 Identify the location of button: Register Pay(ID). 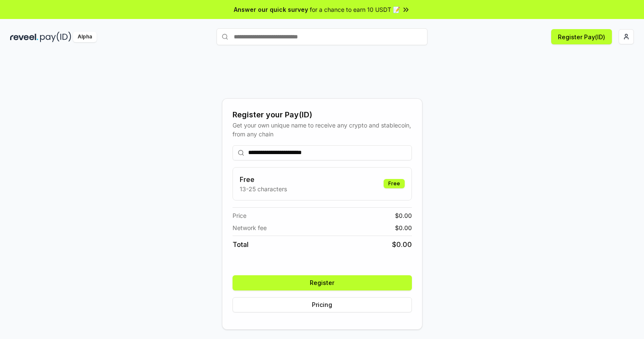
(581, 37).